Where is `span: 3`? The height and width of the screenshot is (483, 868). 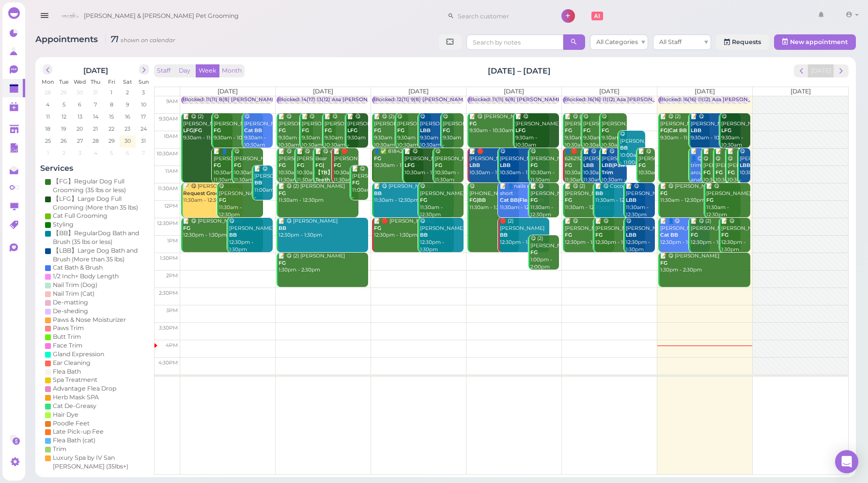 span: 3 is located at coordinates (80, 153).